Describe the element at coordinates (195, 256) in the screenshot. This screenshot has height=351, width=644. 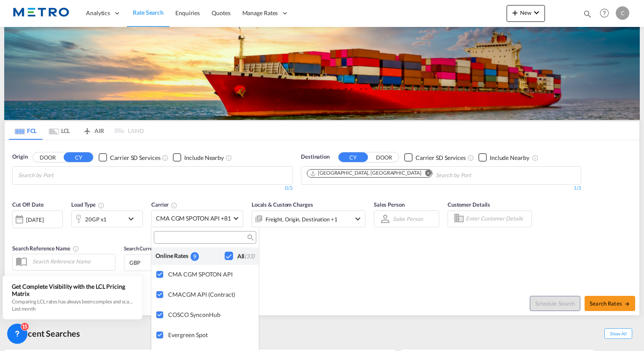
I see `div: 9` at that location.